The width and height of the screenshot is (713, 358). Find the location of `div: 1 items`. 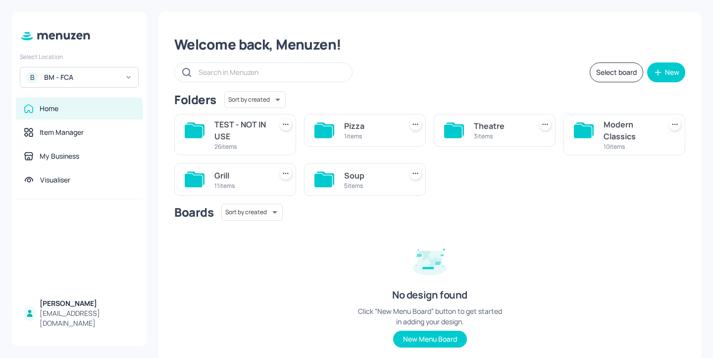

div: 1 items is located at coordinates (371, 136).